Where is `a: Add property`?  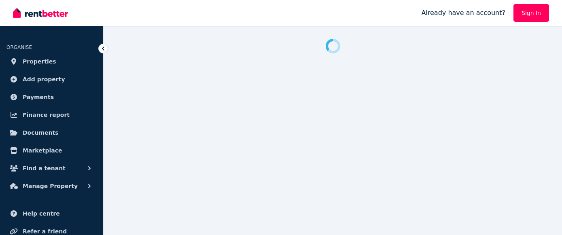
a: Add property is located at coordinates (51, 79).